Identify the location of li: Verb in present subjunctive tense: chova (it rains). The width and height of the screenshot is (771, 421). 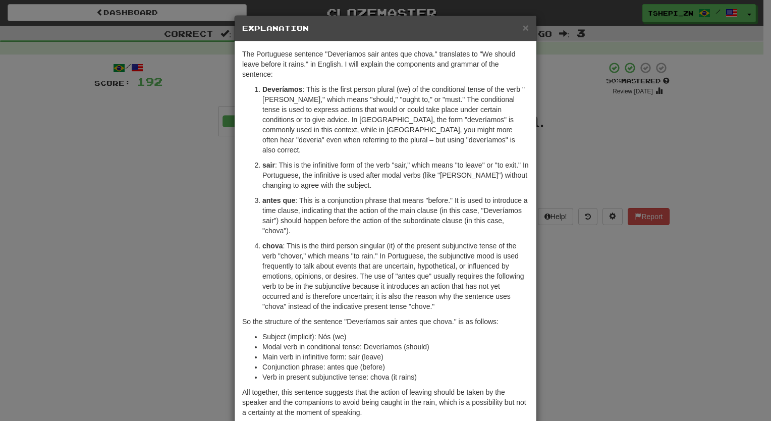
(396, 377).